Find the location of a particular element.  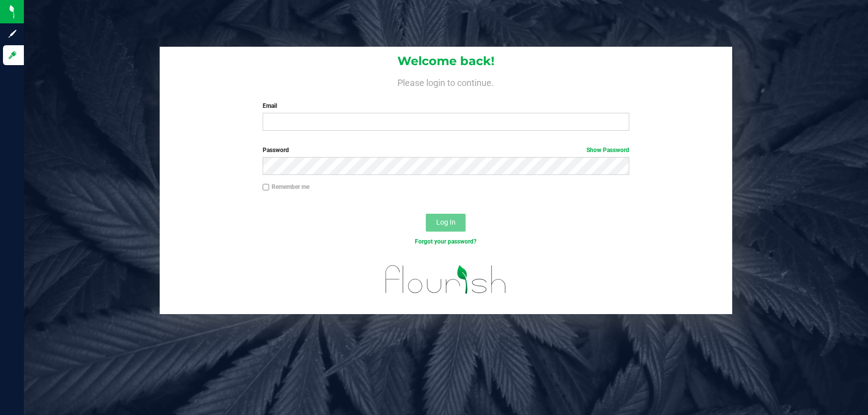

label: Email is located at coordinates (446, 106).